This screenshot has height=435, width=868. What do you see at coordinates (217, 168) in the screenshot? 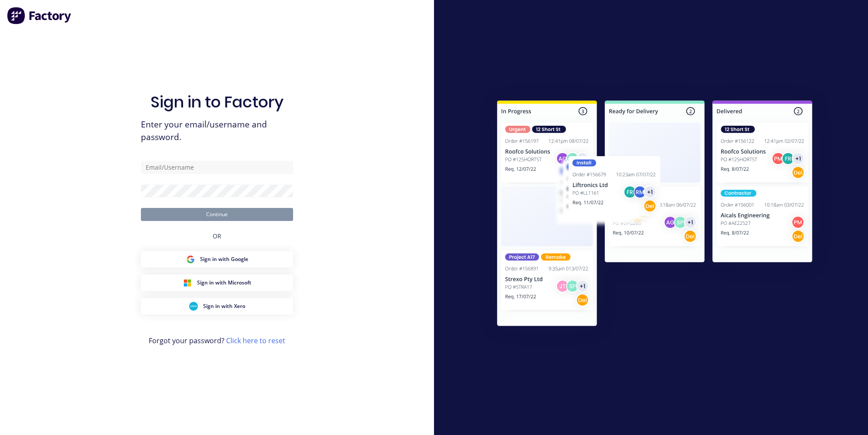
I see `input: Email/Username` at bounding box center [217, 168].